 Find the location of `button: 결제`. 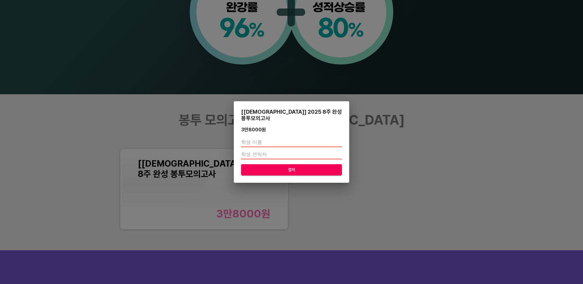

button: 결제 is located at coordinates (292, 170).